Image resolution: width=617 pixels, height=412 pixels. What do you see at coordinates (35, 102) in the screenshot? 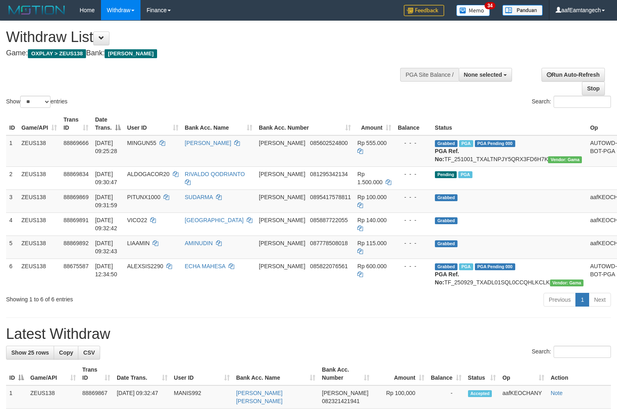
I see `select: Showentries` at bounding box center [35, 102].